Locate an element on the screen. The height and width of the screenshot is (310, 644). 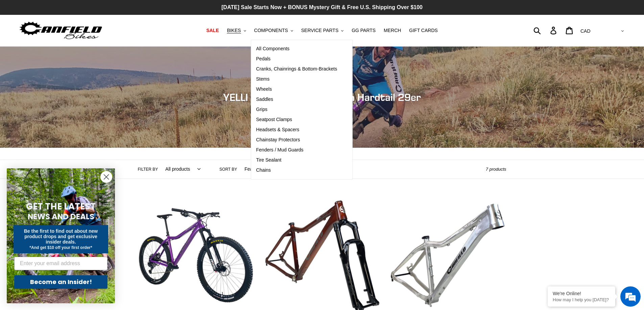
span: We're online! is located at coordinates (66, 119).